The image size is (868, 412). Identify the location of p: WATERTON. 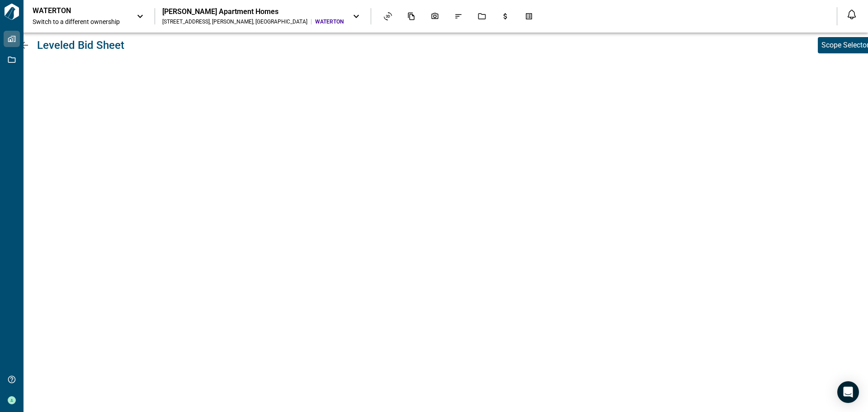
(73, 11).